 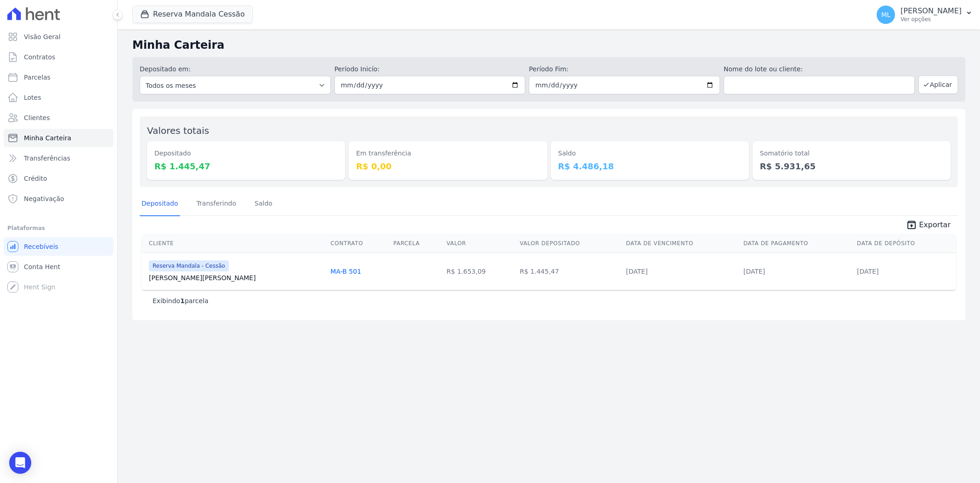 I want to click on a: Clientes, so click(x=59, y=117).